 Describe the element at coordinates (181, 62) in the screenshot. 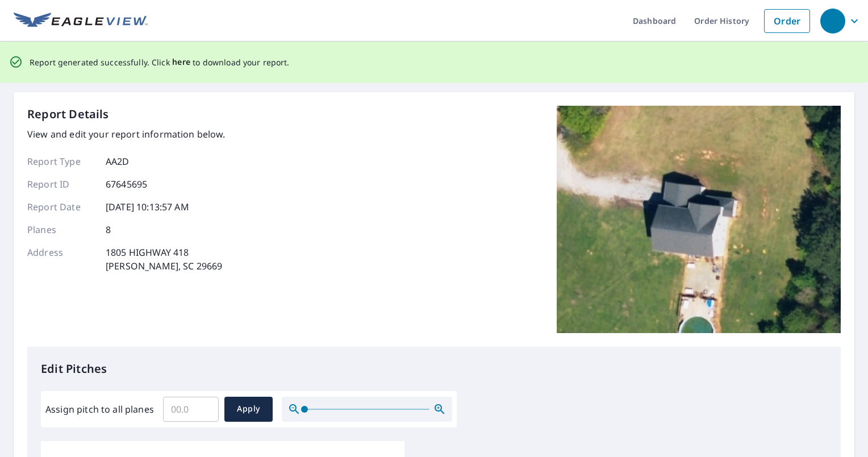

I see `button: here` at that location.